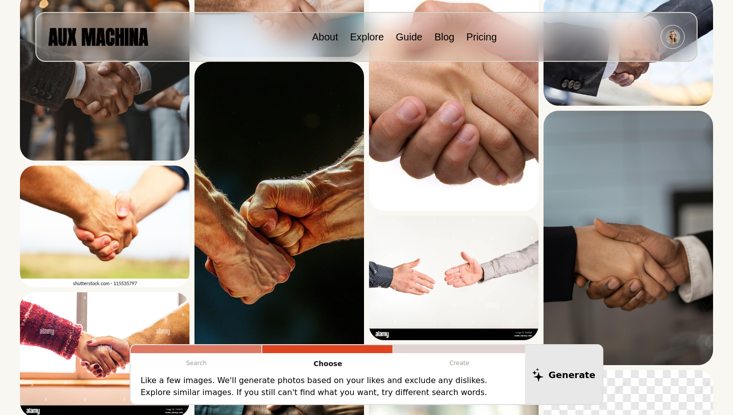  Describe the element at coordinates (328, 387) in the screenshot. I see `p: Like a few images. We'll generate photos based on your likes and exclude any dislikes. Explore si...` at that location.